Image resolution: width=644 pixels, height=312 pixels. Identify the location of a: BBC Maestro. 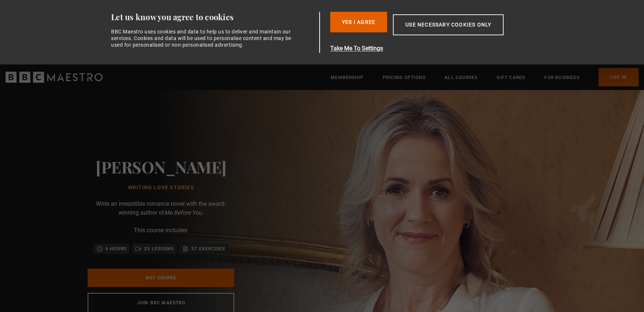
(54, 77).